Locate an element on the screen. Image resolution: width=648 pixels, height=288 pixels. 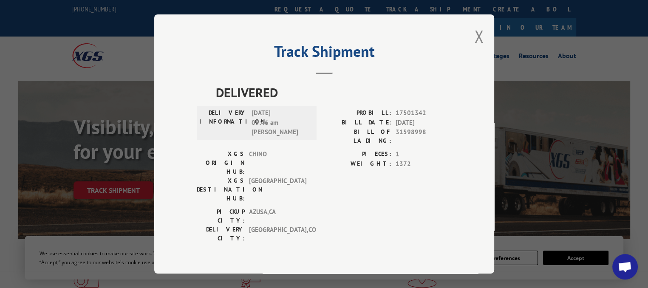
span: 31598998 is located at coordinates (424, 136).